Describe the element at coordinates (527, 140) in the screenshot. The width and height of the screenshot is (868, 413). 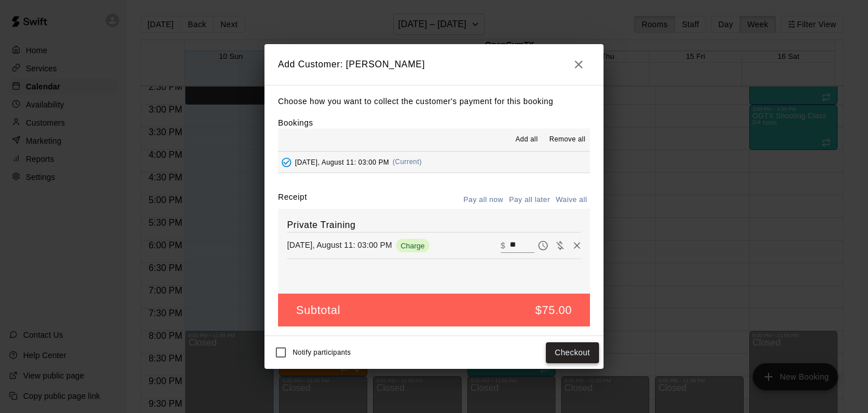
I see `button: Add all` at that location.